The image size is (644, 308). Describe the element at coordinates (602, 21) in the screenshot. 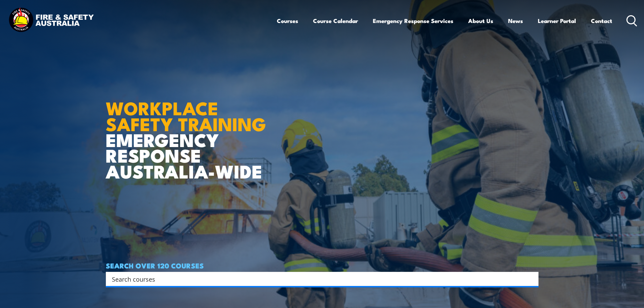

I see `a: Contact` at that location.